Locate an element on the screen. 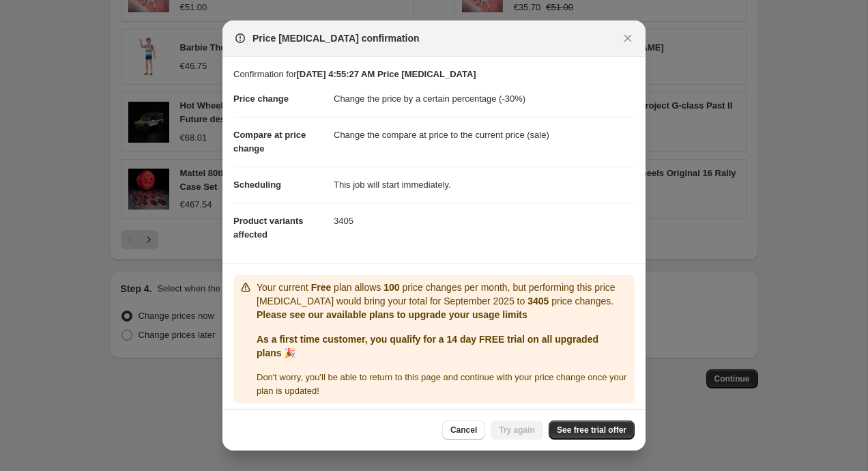 This screenshot has width=868, height=471. p: Please see our available plans to upgrade your usage limits is located at coordinates (443, 315).